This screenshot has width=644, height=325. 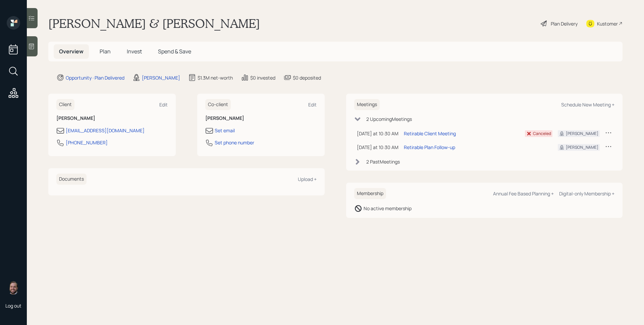 I want to click on div: Set phone number, so click(x=234, y=143).